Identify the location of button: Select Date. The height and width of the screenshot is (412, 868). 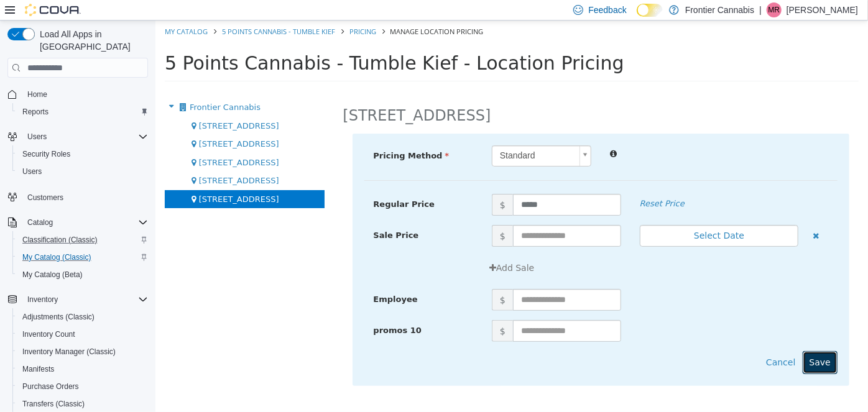
(564, 215).